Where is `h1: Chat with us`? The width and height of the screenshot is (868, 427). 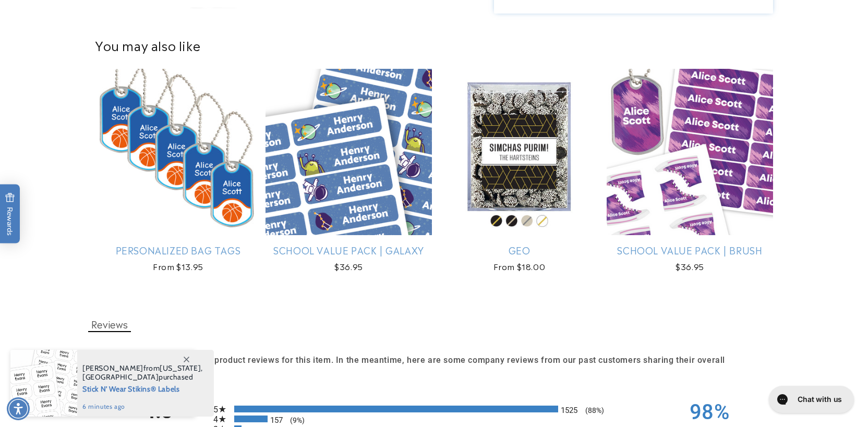 h1: Chat with us is located at coordinates (55, 18).